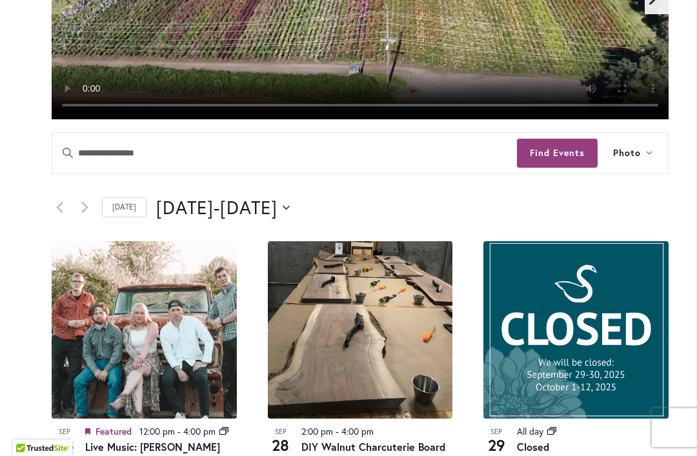  I want to click on a: Next Events, so click(85, 208).